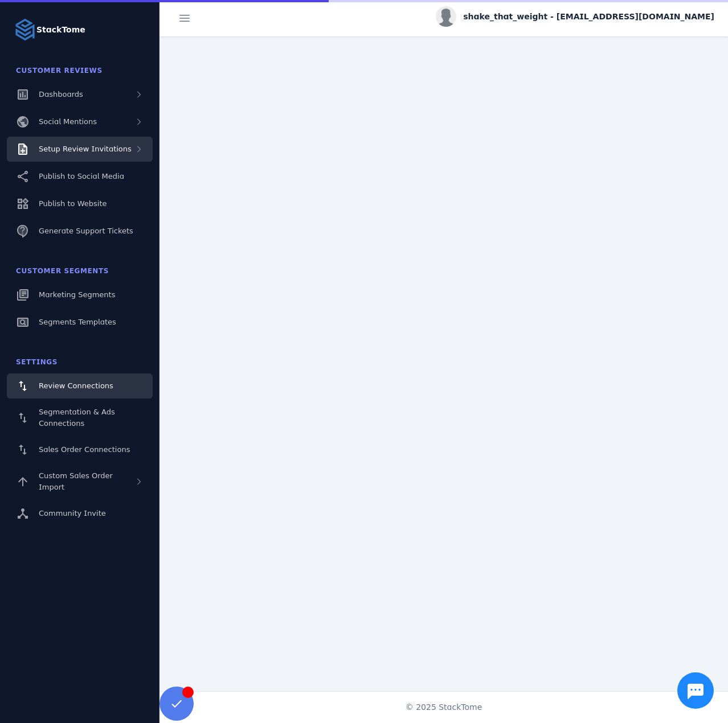 The height and width of the screenshot is (723, 728). What do you see at coordinates (86, 230) in the screenshot?
I see `span: Generate Support Tickets` at bounding box center [86, 230].